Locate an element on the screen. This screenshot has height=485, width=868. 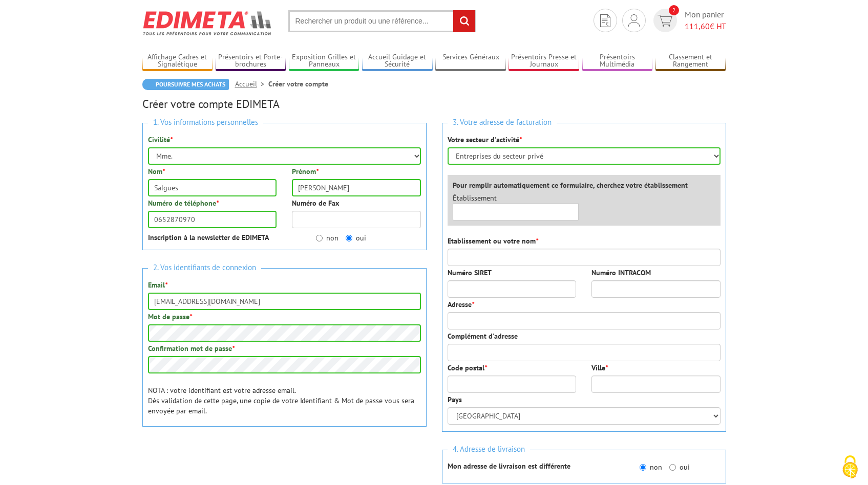
a: Services Généraux is located at coordinates (471, 61).